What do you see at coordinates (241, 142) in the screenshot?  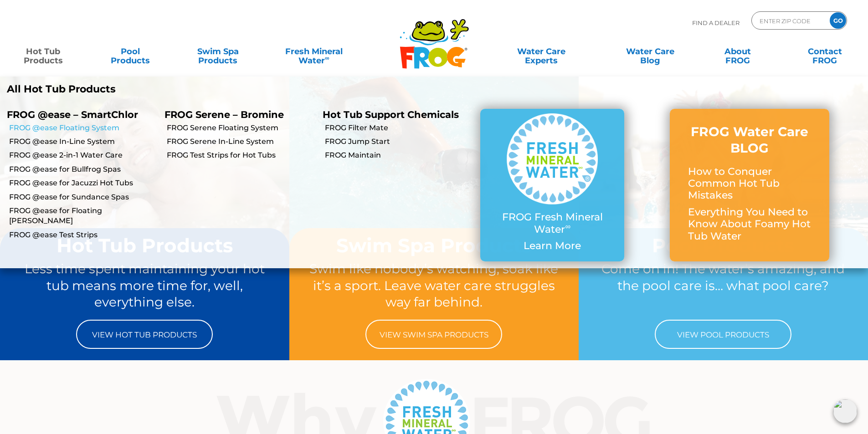 I see `a: FROG Serene In-Line System` at bounding box center [241, 142].